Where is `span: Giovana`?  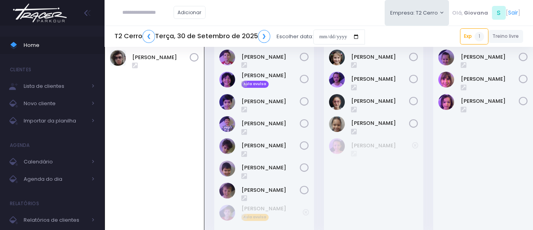
span: Giovana is located at coordinates (476, 13).